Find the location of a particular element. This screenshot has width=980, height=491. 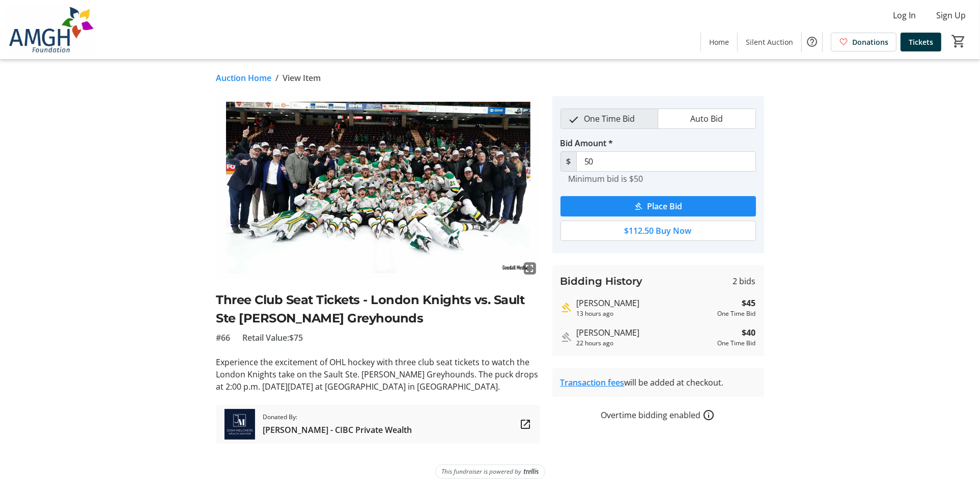

img: Josh Melchers - CIBC Private Wealth is located at coordinates (240, 424).